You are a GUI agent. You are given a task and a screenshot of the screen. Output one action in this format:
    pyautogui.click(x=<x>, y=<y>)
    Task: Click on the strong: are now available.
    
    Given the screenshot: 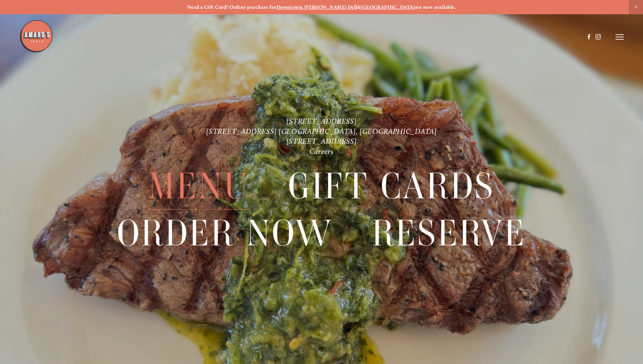 What is the action you would take?
    pyautogui.click(x=435, y=7)
    